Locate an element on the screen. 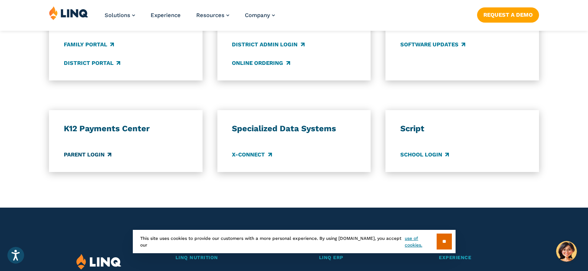 Image resolution: width=588 pixels, height=271 pixels. a: Request a Demo is located at coordinates (508, 15).